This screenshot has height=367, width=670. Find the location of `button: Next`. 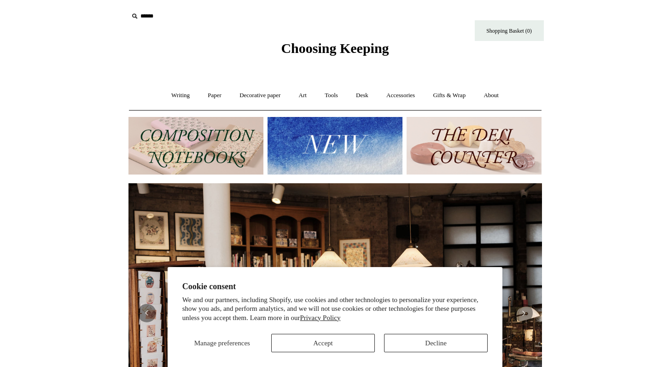

button: Next is located at coordinates (524, 313).